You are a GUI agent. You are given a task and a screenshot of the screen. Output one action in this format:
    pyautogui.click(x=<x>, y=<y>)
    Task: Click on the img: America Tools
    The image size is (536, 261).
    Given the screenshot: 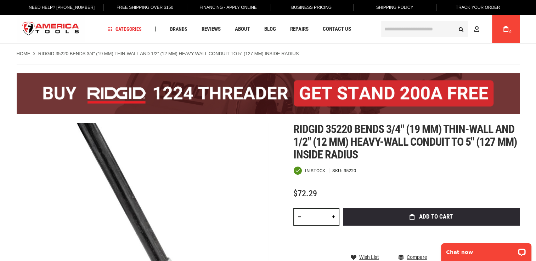 What is the action you would take?
    pyautogui.click(x=51, y=29)
    